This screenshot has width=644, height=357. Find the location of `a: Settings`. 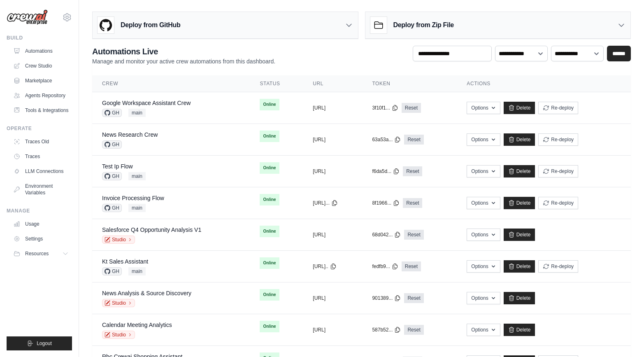

a: Settings is located at coordinates (41, 239).